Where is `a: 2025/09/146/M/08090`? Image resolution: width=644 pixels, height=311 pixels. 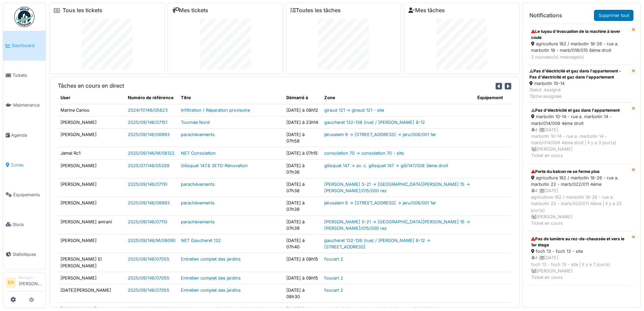 a: 2025/09/146/M/08090 is located at coordinates (152, 240).